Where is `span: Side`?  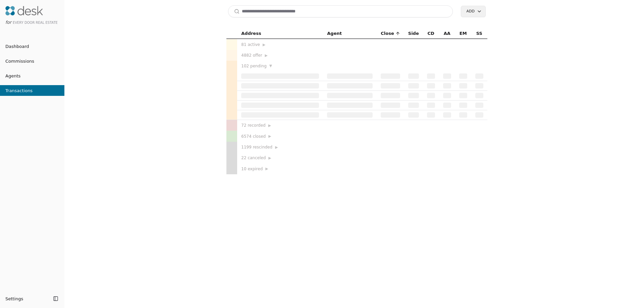 span: Side is located at coordinates (414, 34).